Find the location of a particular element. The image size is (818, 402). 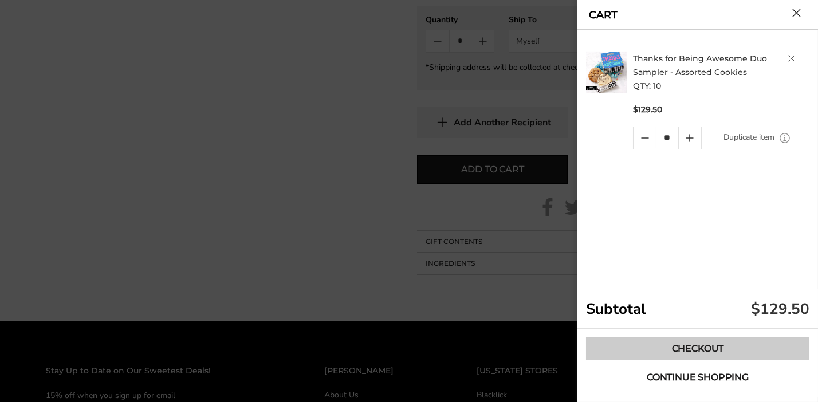

input: Quantity Input is located at coordinates (667, 138).